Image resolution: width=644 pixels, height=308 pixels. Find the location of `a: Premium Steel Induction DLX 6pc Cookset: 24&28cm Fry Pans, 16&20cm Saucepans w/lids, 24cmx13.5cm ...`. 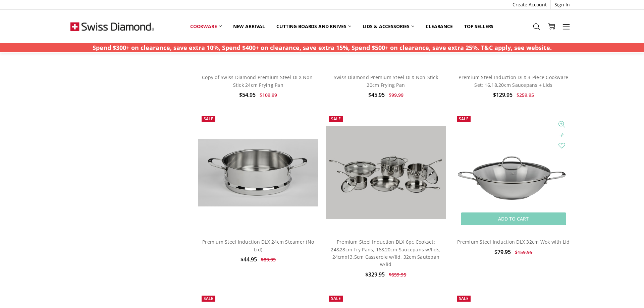

a: Premium Steel Induction DLX 6pc Cookset: 24&28cm Fry Pans, 16&20cm Saucepans w/lids, 24cmx13.5cm ... is located at coordinates (386, 253).